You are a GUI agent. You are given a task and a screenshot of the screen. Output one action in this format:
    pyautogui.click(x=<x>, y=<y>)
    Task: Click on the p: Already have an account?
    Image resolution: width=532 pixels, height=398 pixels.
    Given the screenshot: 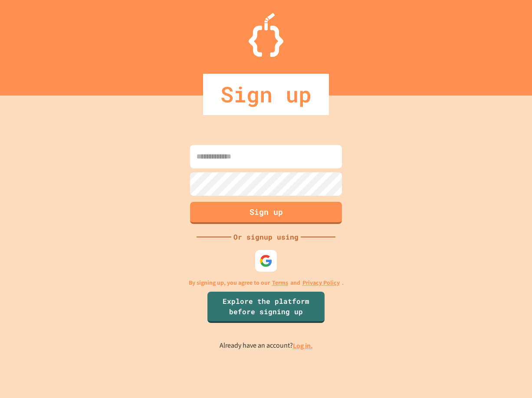 What is the action you would take?
    pyautogui.click(x=266, y=346)
    